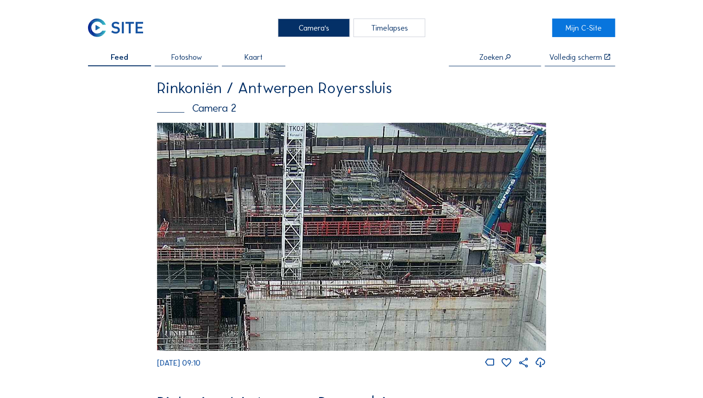 Image resolution: width=703 pixels, height=398 pixels. What do you see at coordinates (253, 57) in the screenshot?
I see `span: Kaart` at bounding box center [253, 57].